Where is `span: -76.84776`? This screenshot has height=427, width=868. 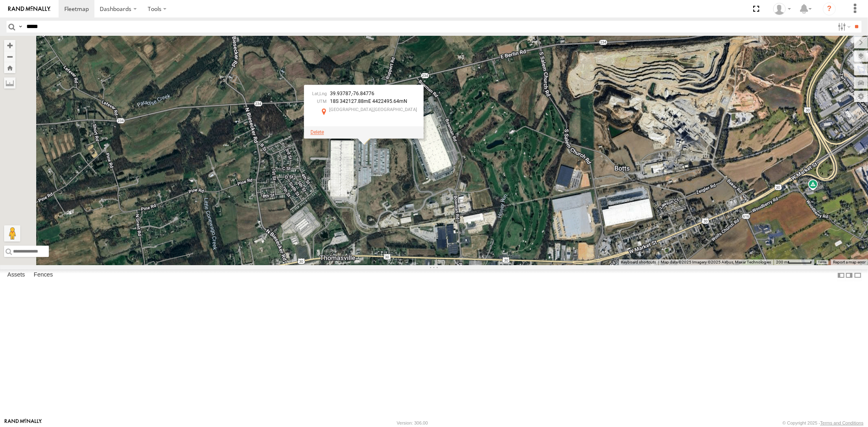 span: -76.84776 is located at coordinates (363, 94).